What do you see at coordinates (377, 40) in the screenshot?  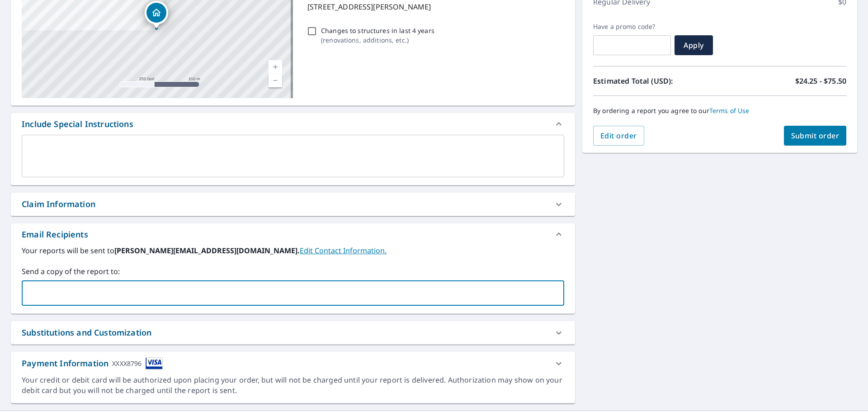 I see `p: ( renovations, additions, etc. )` at bounding box center [377, 40].